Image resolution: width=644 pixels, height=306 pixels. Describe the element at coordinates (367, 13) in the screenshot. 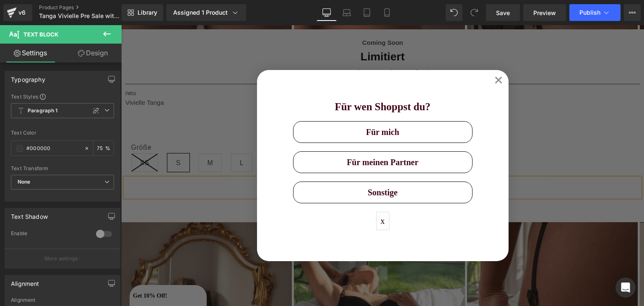

I see `a: Tablet` at that location.